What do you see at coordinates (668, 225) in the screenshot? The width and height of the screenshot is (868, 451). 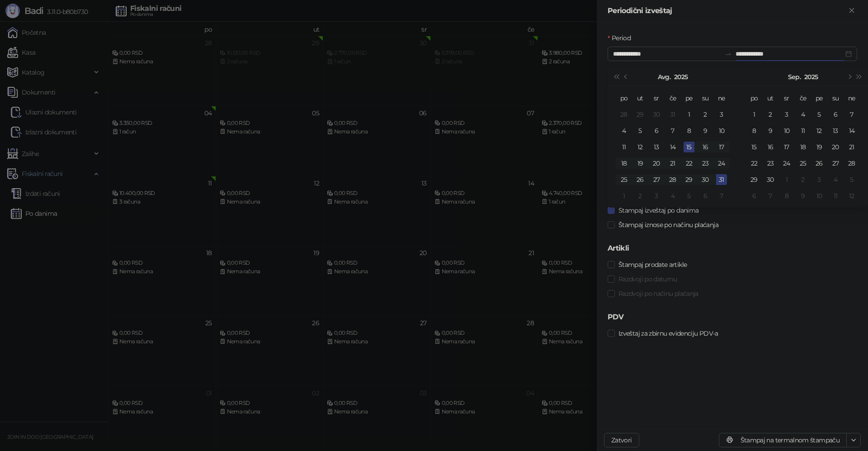 I see `span: Štampaj iznose po načinu plaćanja` at bounding box center [668, 225].